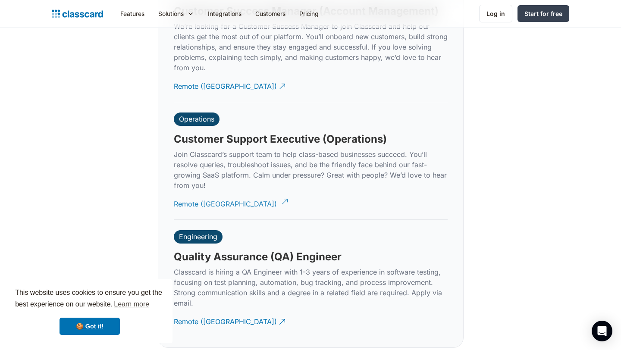 The width and height of the screenshot is (621, 350). What do you see at coordinates (309, 13) in the screenshot?
I see `a: Pricing` at bounding box center [309, 13].